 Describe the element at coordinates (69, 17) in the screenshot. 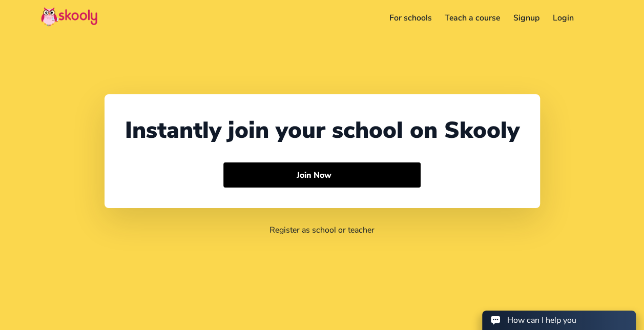

I see `img: Skooly` at that location.